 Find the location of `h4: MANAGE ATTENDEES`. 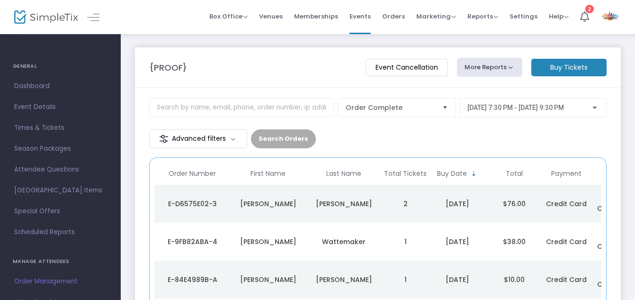

h4: MANAGE ATTENDEES is located at coordinates (60, 261).